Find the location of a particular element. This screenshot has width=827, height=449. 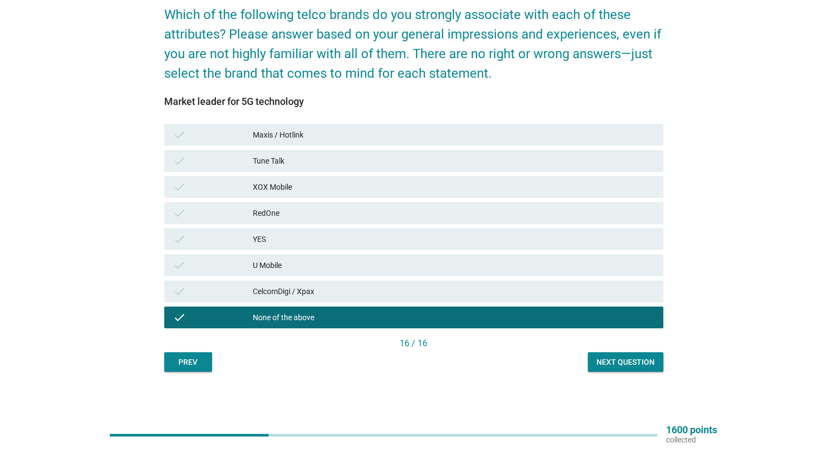

div: U Mobile is located at coordinates (453, 265).